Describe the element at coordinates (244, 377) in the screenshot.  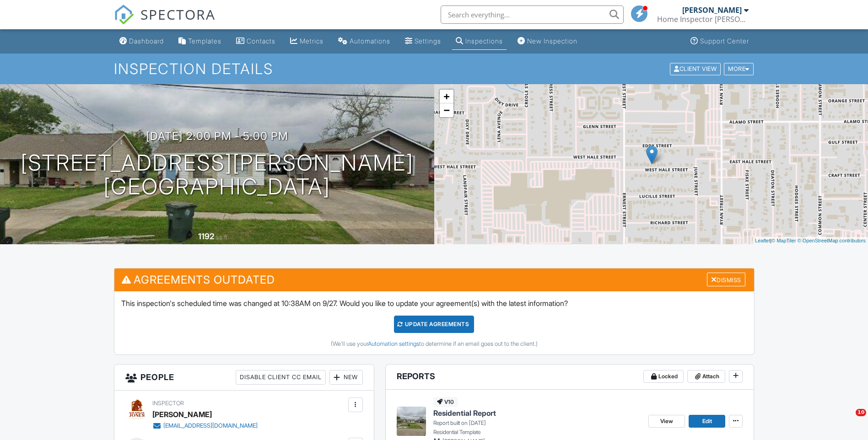
I see `h3: People` at that location.